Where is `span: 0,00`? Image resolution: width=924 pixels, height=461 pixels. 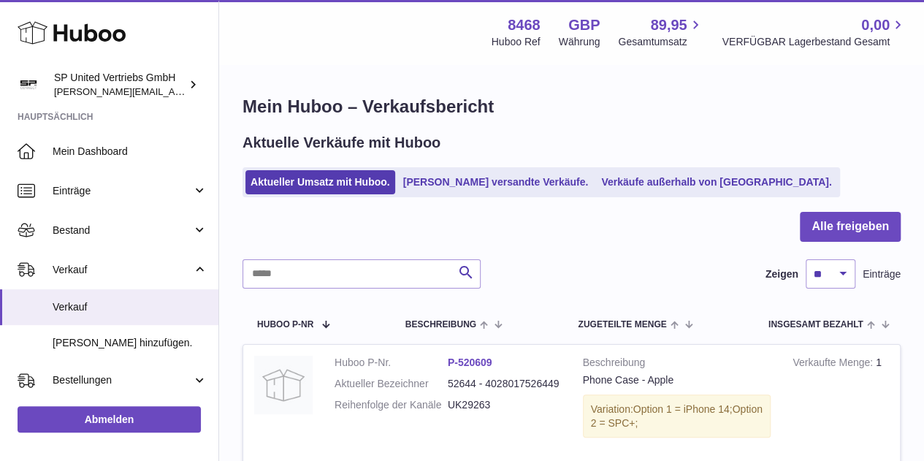
span: 0,00 is located at coordinates (875, 25).